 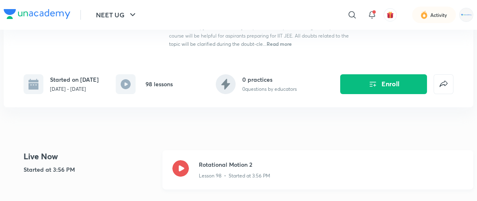 I want to click on span: Read more, so click(x=279, y=44).